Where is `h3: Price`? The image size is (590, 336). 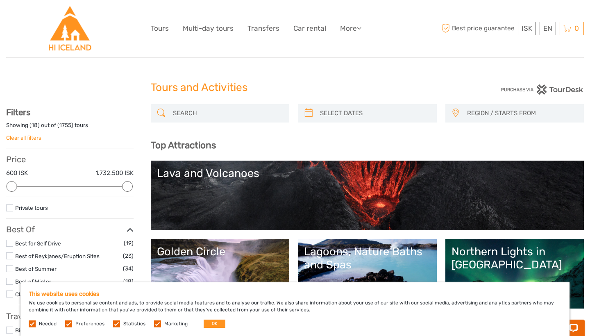
h3: Price is located at coordinates (70, 159).